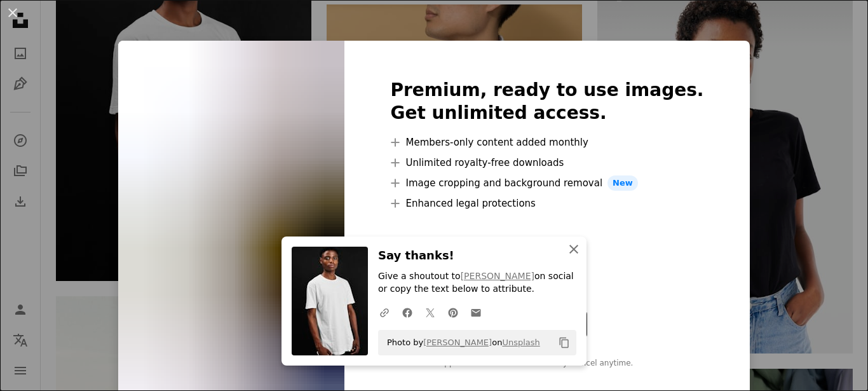 The width and height of the screenshot is (868, 391). Describe the element at coordinates (477, 283) in the screenshot. I see `p: Give a shoutout to on social or copy the text below to attribute.` at that location.